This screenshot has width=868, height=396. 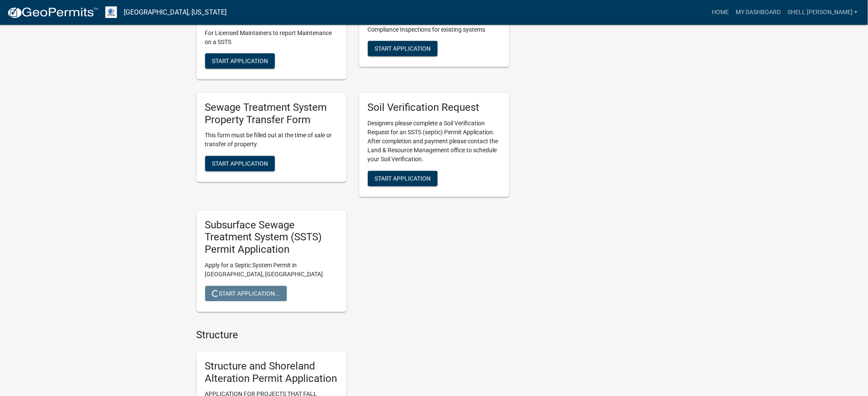 I want to click on h5: Subsurface Sewage Treatment System (SSTS) Permit Application, so click(x=272, y=238).